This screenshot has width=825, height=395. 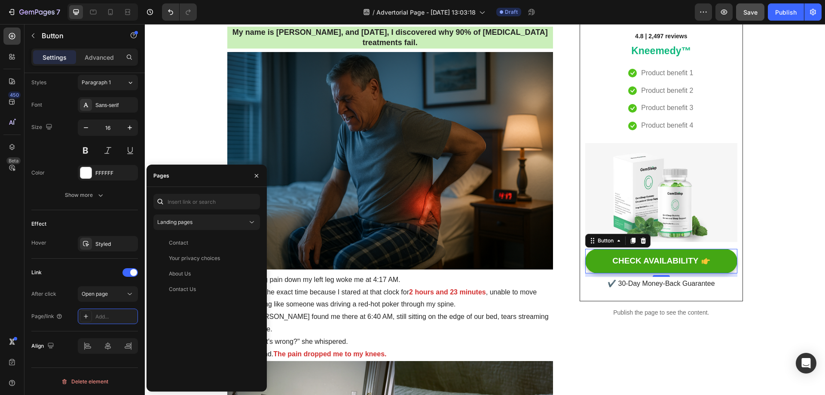 What do you see at coordinates (38, 173) in the screenshot?
I see `div: Color` at bounding box center [38, 173].